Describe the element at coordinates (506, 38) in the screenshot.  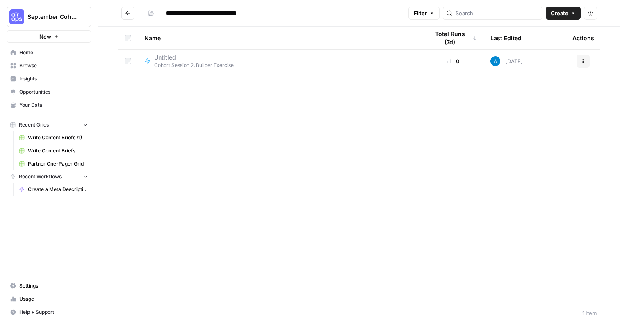
I see `div: Last Edited` at that location.